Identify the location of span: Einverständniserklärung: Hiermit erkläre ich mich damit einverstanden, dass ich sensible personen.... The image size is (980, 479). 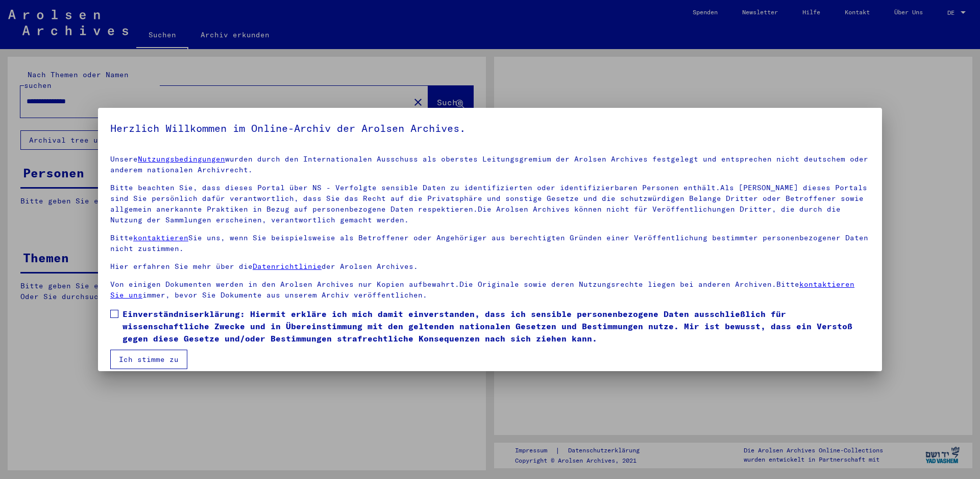
(496, 326).